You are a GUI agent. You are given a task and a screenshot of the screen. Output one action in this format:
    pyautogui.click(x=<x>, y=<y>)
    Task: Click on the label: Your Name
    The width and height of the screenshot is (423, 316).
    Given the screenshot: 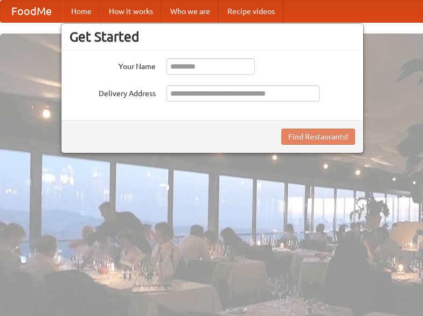 What is the action you would take?
    pyautogui.click(x=113, y=65)
    